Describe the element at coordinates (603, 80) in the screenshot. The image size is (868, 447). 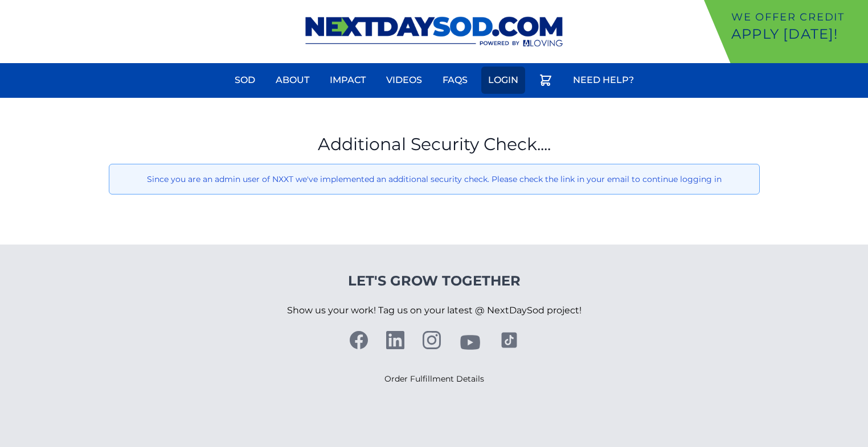
I see `a: Need Help?` at that location.